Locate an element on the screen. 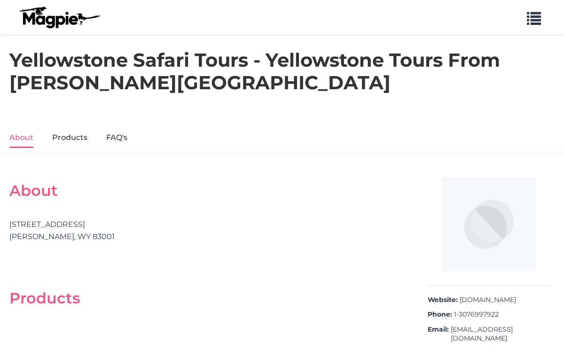  strong: Website: is located at coordinates (442, 300).